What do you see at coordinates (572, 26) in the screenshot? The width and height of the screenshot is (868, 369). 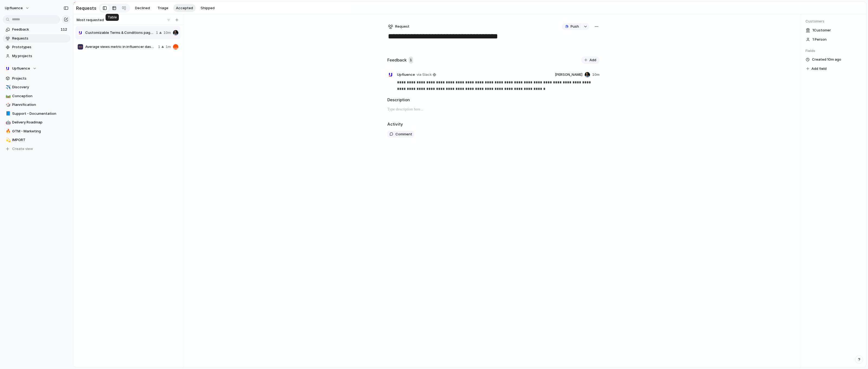 I see `button: Push` at bounding box center [572, 26].